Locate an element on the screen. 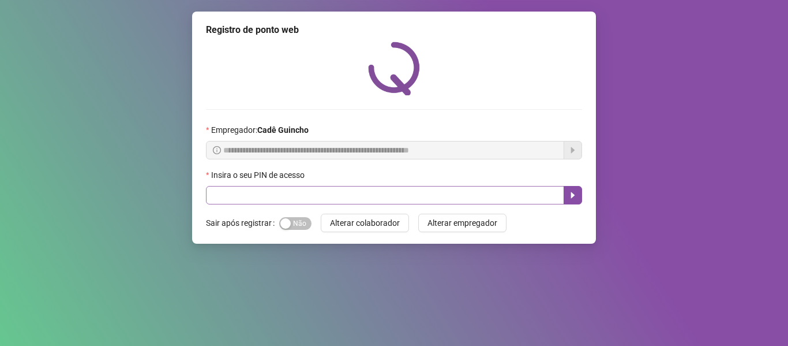 Image resolution: width=788 pixels, height=346 pixels. button: Alterar empregador is located at coordinates (462, 223).